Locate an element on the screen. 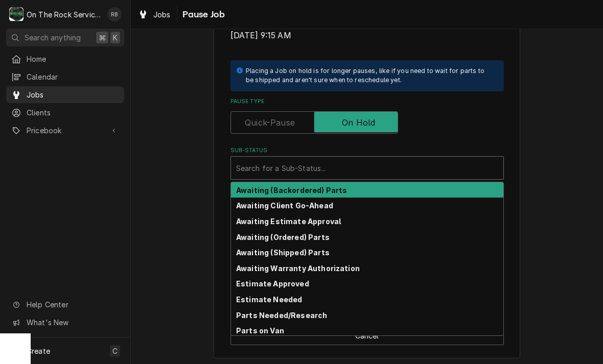 The image size is (603, 364). span: Create is located at coordinates (38, 351).